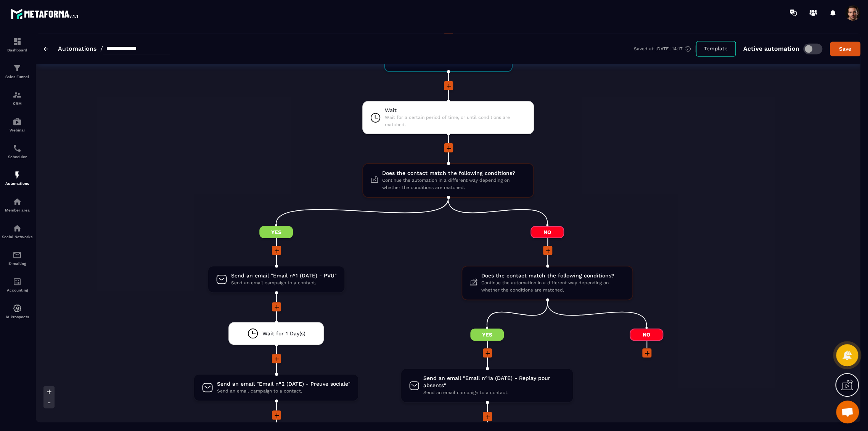  I want to click on a: formationformationDashboard, so click(17, 44).